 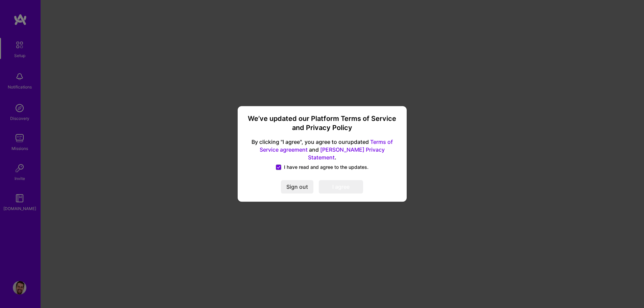 What do you see at coordinates (326, 168) in the screenshot?
I see `span: I have read and agree to the updates.` at bounding box center [326, 168].